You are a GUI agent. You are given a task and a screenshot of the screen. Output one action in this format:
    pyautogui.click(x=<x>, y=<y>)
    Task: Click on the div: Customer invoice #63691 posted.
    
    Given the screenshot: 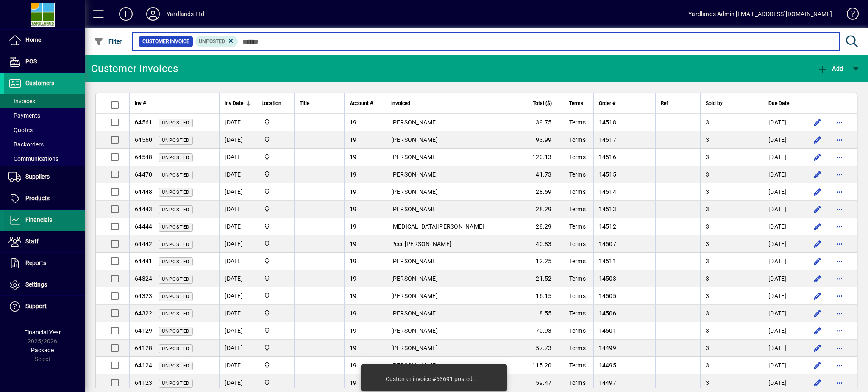 What is the action you would take?
    pyautogui.click(x=430, y=380)
    